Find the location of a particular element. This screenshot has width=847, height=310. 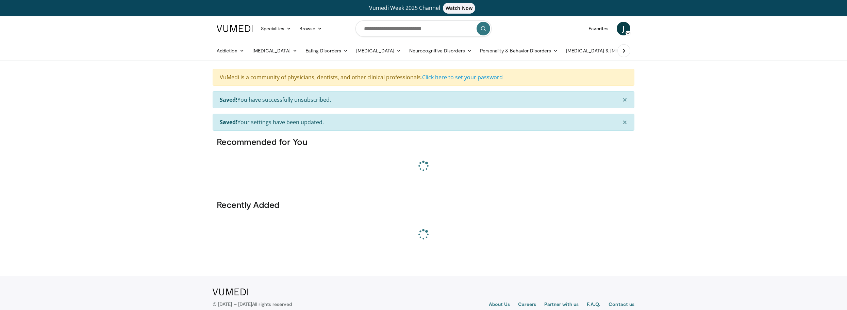

a: Partner with us is located at coordinates (562, 305).